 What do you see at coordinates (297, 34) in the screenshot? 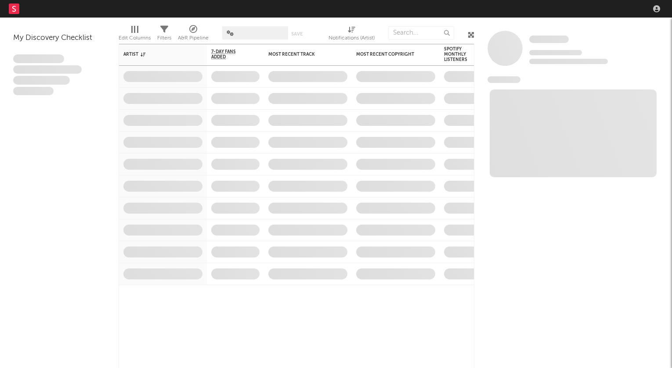
I see `button: Save` at bounding box center [297, 34].